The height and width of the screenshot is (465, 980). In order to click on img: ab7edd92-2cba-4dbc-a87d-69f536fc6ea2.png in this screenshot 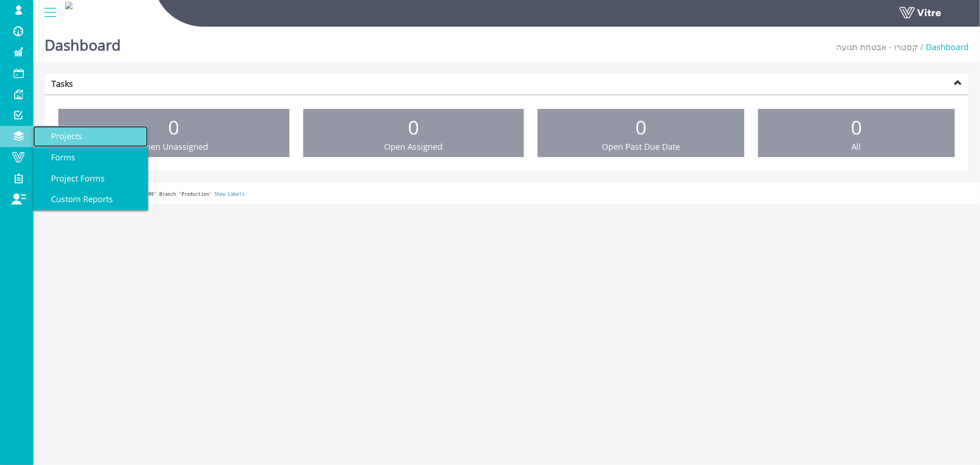, I will do `click(69, 6)`.